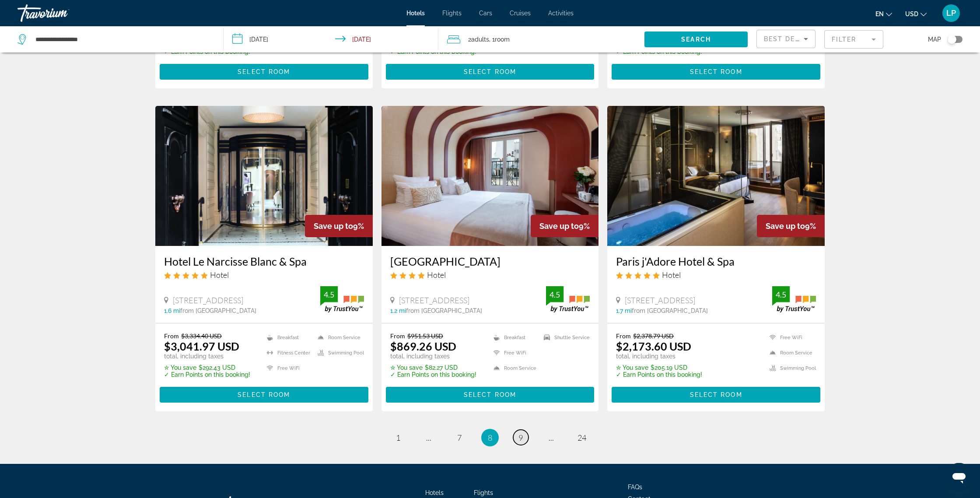 This screenshot has height=498, width=980. Describe the element at coordinates (659, 368) in the screenshot. I see `p: $205.19 USD` at that location.